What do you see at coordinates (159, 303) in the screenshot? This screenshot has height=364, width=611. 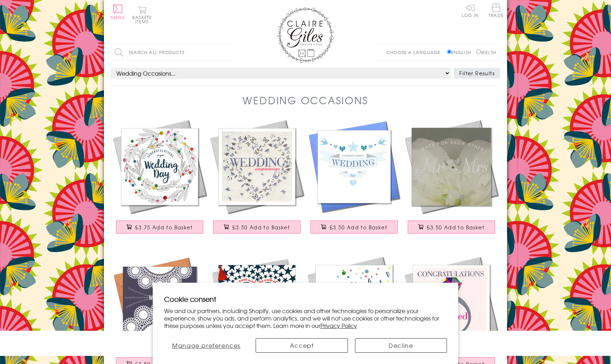 I see `img: Wedding Card, Doilies, Wedding Congratulations` at bounding box center [159, 303].